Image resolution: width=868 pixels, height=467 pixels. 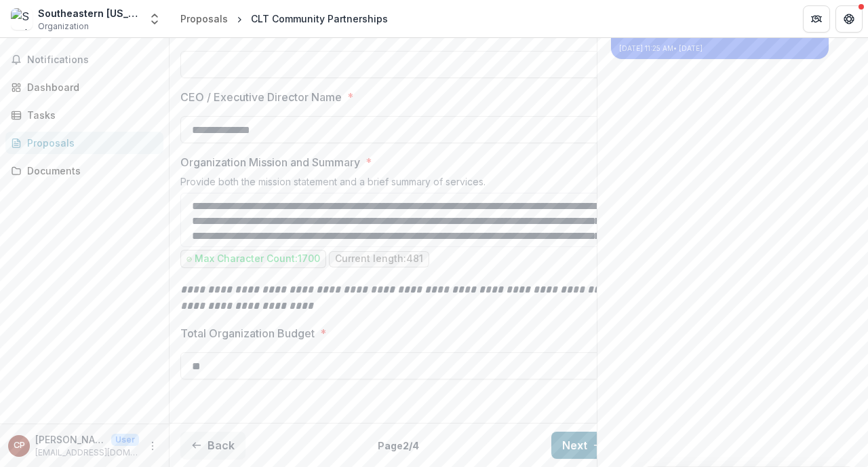 I want to click on span: Organization, so click(x=63, y=27).